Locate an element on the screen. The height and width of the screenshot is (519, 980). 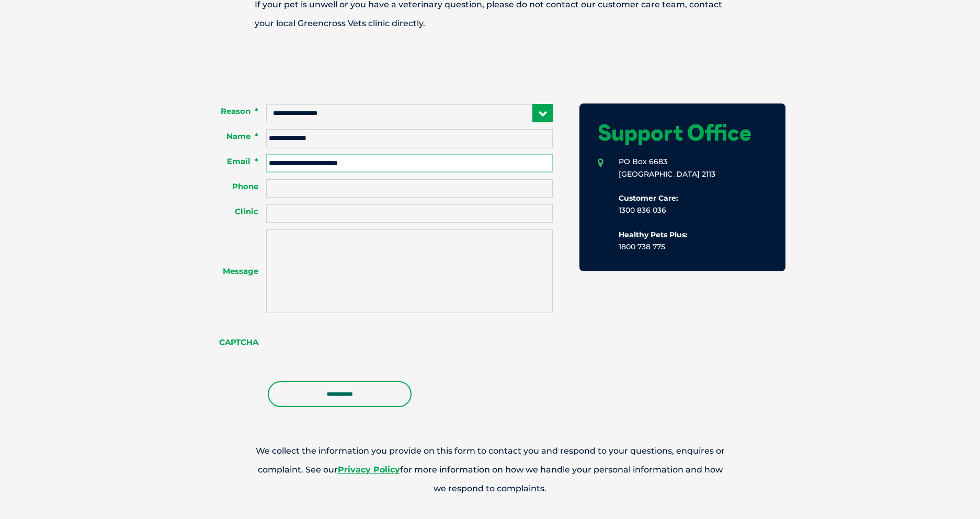
b: Healthy Pets Plus: is located at coordinates (653, 235).